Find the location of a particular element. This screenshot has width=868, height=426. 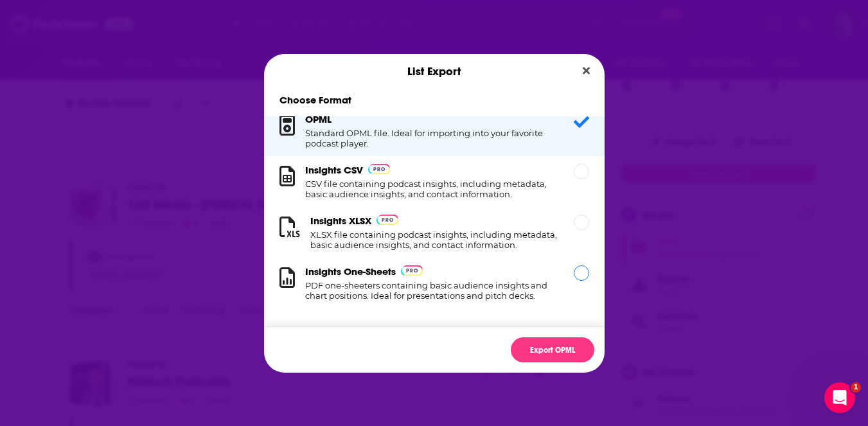

h1: Standard OPML file. Ideal for importing into your favorite podcast player. is located at coordinates (431, 138).